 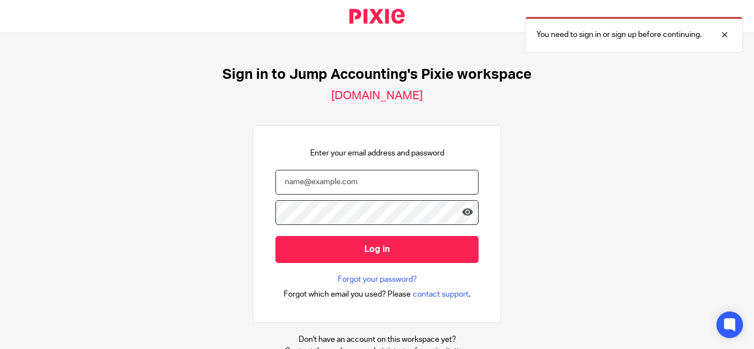 I want to click on p: You need to sign in or sign up before continuing., so click(x=618, y=35).